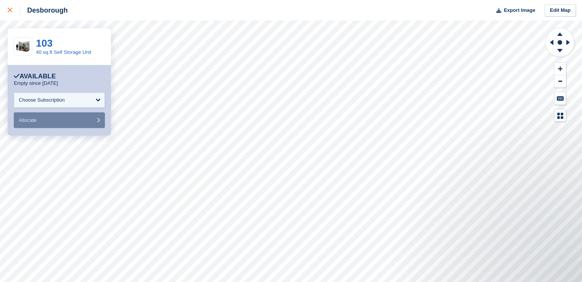 This screenshot has width=582, height=282. I want to click on button: Zoom In, so click(560, 69).